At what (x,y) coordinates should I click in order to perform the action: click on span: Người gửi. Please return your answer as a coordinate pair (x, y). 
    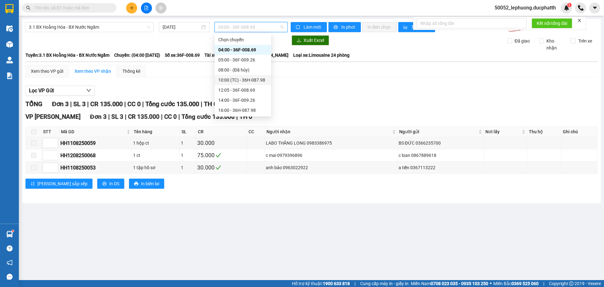
    Looking at the image, I should click on (438, 132).